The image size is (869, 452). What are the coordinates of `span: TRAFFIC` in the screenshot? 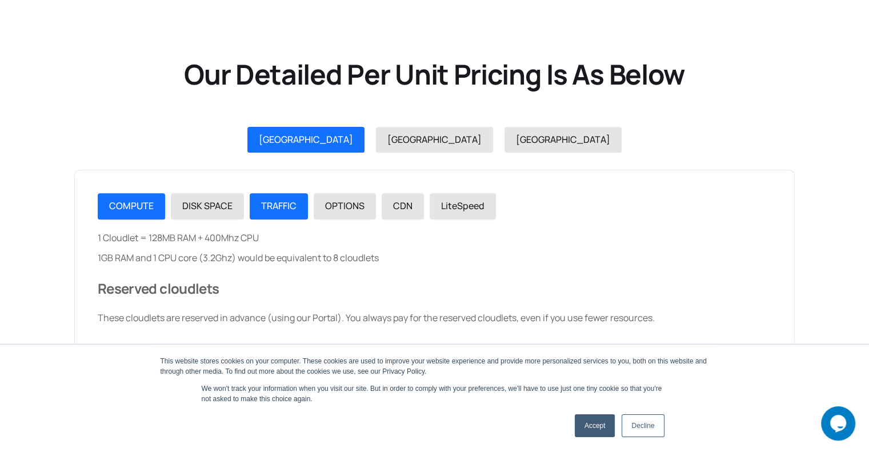 It's located at (279, 206).